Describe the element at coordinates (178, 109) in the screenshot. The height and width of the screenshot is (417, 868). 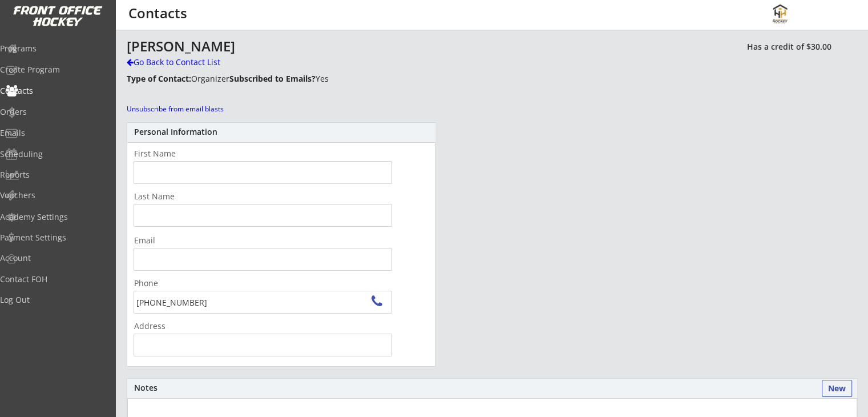
I see `div: Unsubscribe from email blasts` at that location.